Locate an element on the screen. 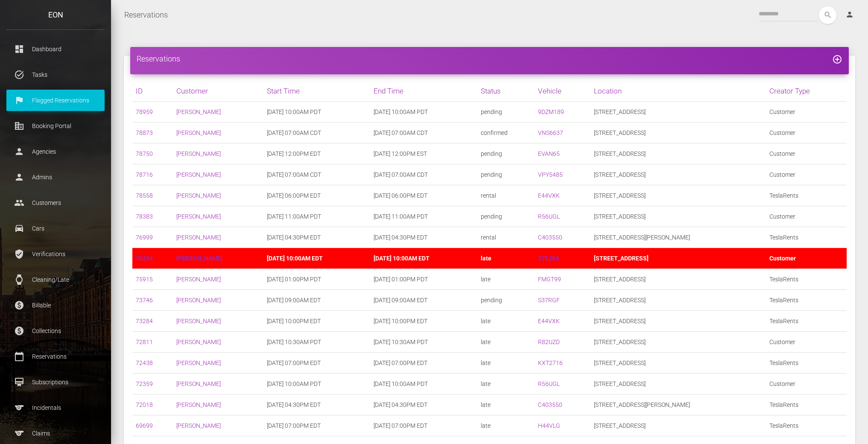 The width and height of the screenshot is (868, 444). a: task_alt Tasks is located at coordinates (56, 75).